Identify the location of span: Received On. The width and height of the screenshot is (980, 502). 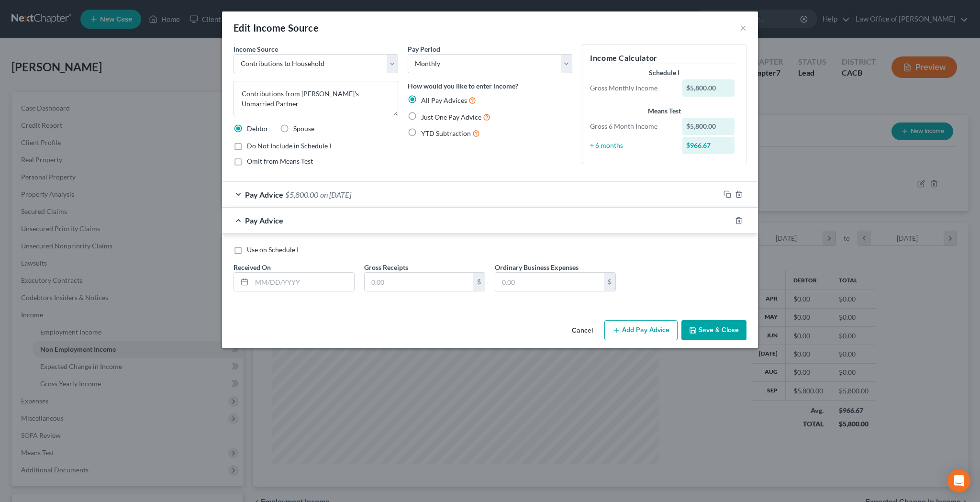
(252, 267).